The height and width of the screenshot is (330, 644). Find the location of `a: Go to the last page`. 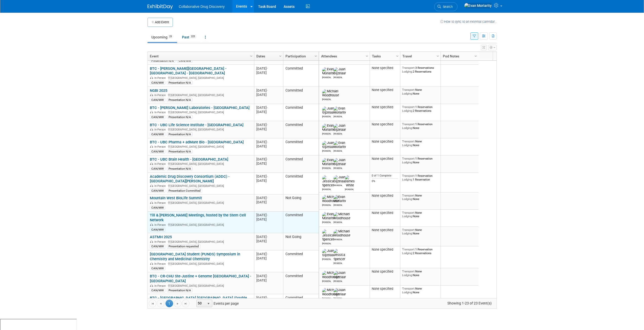

a: Go to the last page is located at coordinates (186, 304).